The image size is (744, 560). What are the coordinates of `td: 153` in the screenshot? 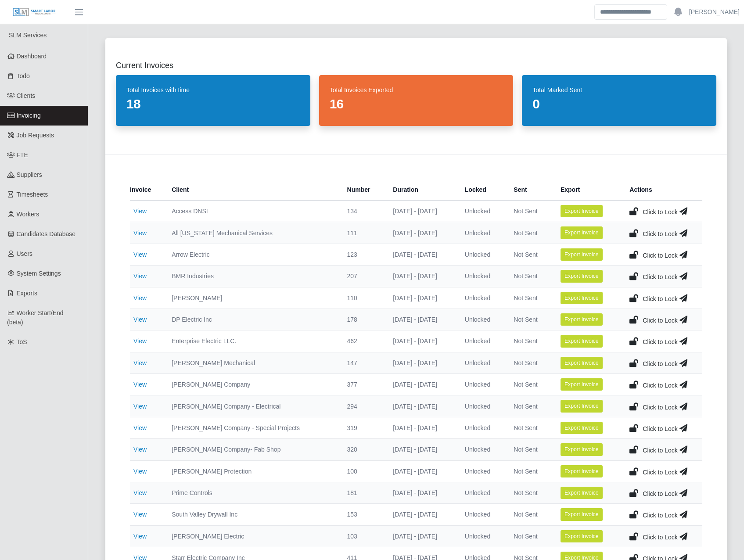 It's located at (363, 514).